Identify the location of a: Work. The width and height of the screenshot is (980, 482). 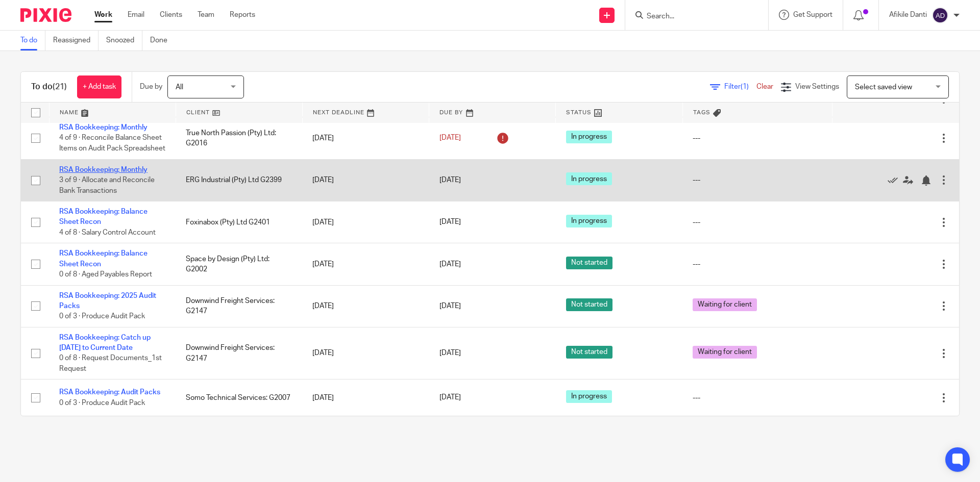
(103, 15).